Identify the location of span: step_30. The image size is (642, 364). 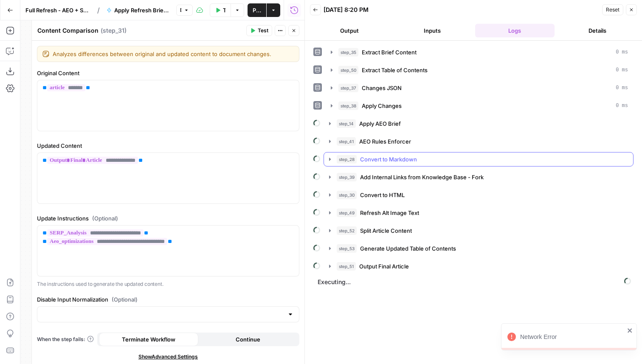
(346, 195).